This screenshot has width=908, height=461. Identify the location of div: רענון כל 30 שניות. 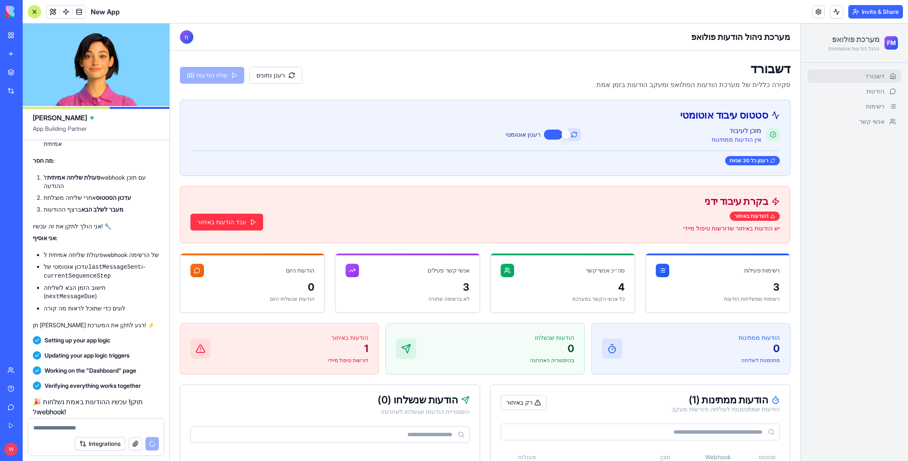
(583, 137).